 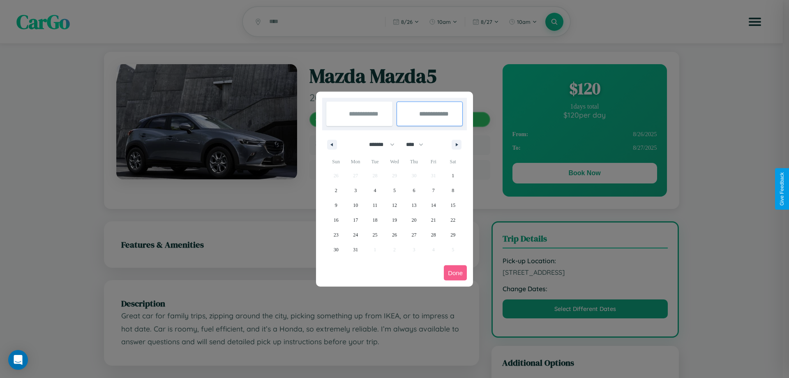 What do you see at coordinates (453, 175) in the screenshot?
I see `button: 1` at bounding box center [453, 175].